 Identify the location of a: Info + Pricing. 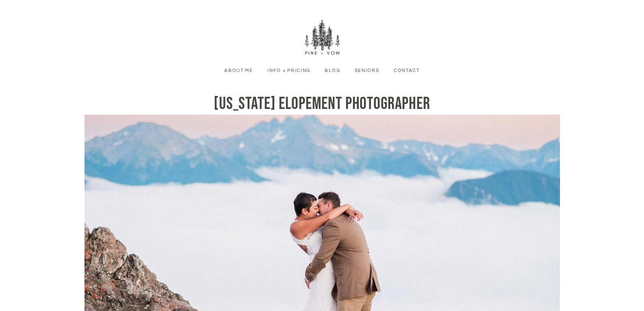
(289, 71).